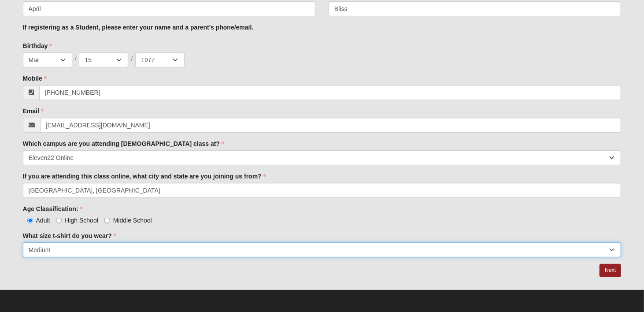 Image resolution: width=644 pixels, height=312 pixels. I want to click on span: Middle School, so click(132, 220).